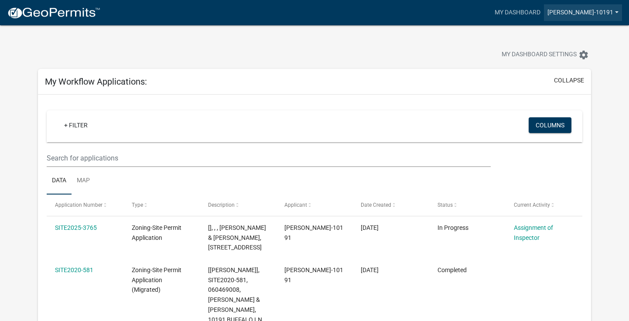 Image resolution: width=629 pixels, height=321 pixels. What do you see at coordinates (546, 55) in the screenshot?
I see `button: My Dashboard Settingssettings` at bounding box center [546, 55].